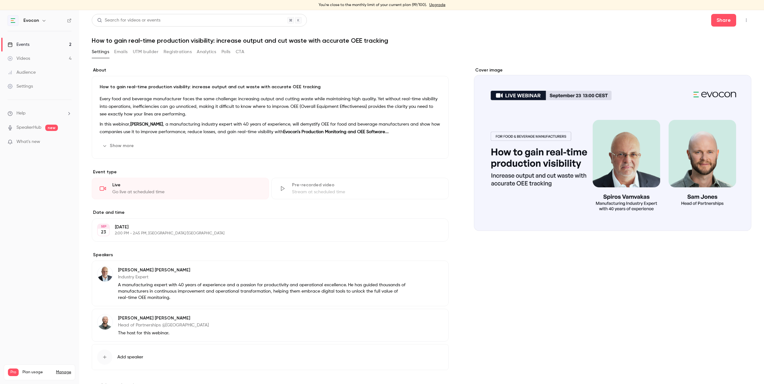 This screenshot has width=764, height=384. What do you see at coordinates (262, 291) in the screenshot?
I see `p: A manufacturing expert with 40 years of experience and a passion for productivity and operational...` at bounding box center [262, 291].